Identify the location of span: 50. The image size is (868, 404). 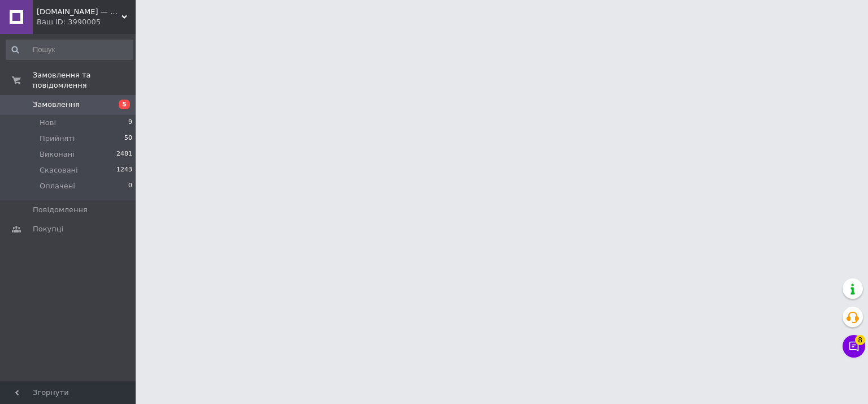
(128, 138).